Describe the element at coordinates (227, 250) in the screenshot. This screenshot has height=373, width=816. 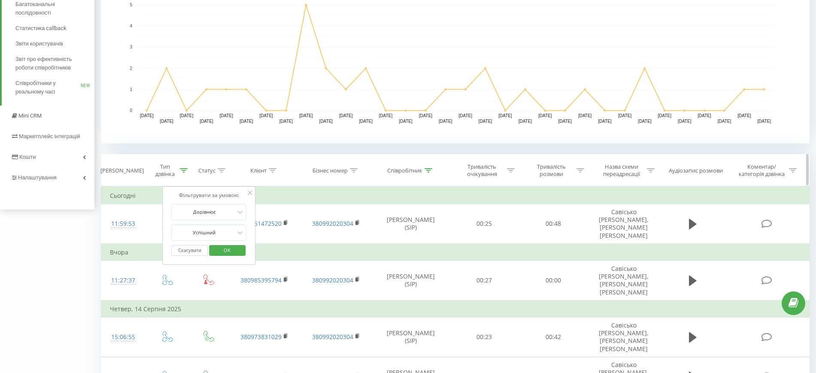
I see `span: OK` at that location.